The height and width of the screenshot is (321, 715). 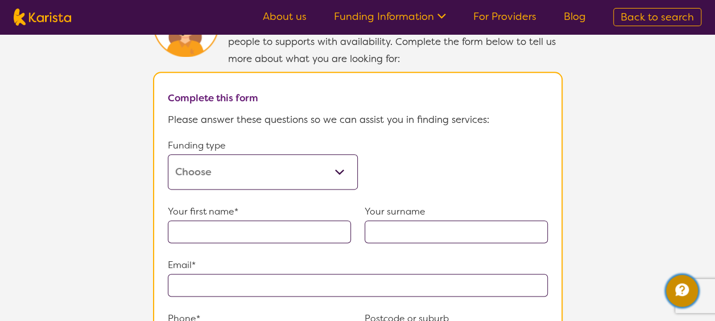 What do you see at coordinates (263, 146) in the screenshot?
I see `p: Funding type` at bounding box center [263, 146].